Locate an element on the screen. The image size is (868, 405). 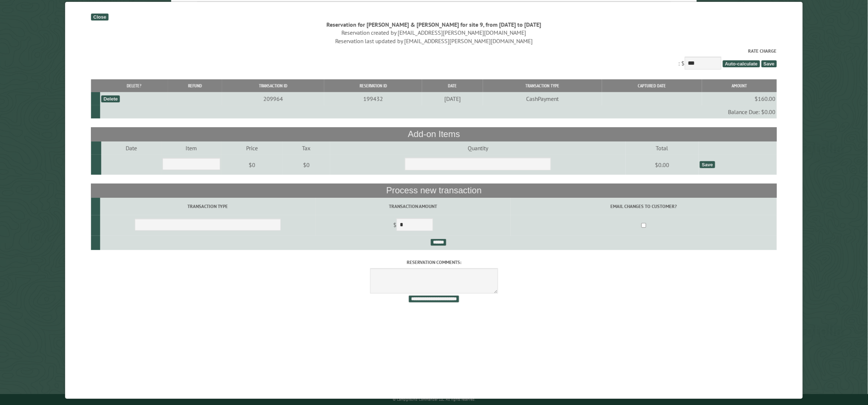
th: Captured Date is located at coordinates (652, 86).